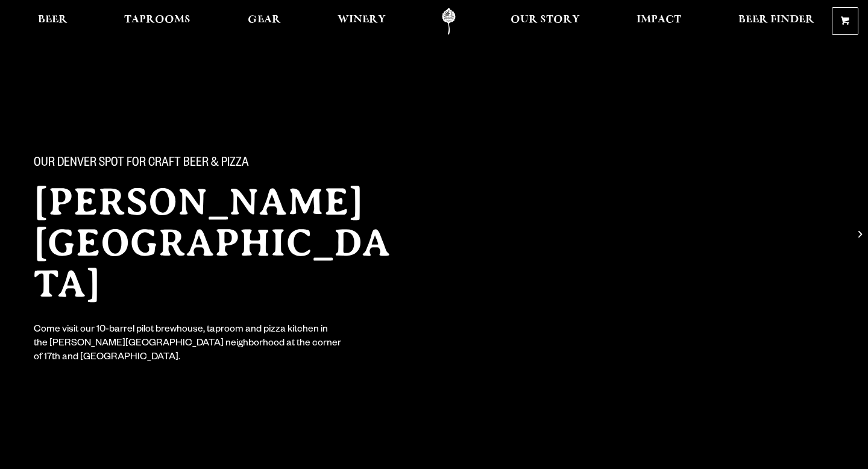 The height and width of the screenshot is (469, 868). Describe the element at coordinates (157, 21) in the screenshot. I see `a: Taprooms` at that location.